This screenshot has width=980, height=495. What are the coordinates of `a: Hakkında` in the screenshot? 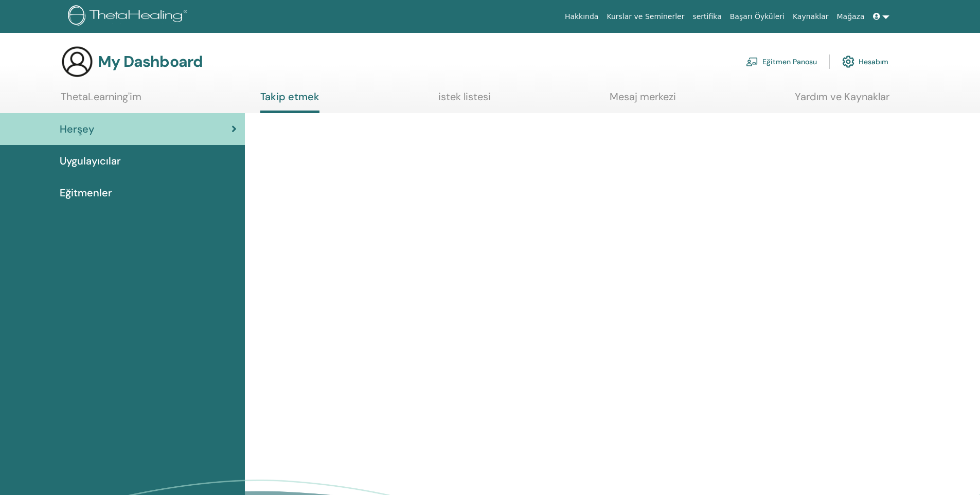 It's located at (582, 17).